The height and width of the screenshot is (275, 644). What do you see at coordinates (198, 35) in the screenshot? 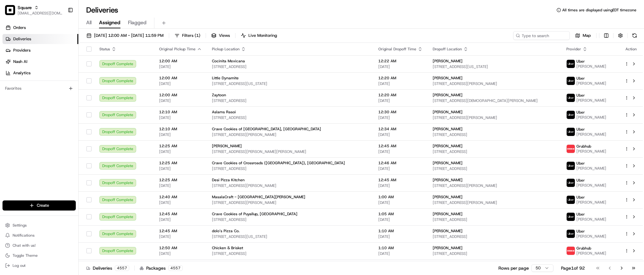
I see `span: ( 1 )` at bounding box center [198, 35].